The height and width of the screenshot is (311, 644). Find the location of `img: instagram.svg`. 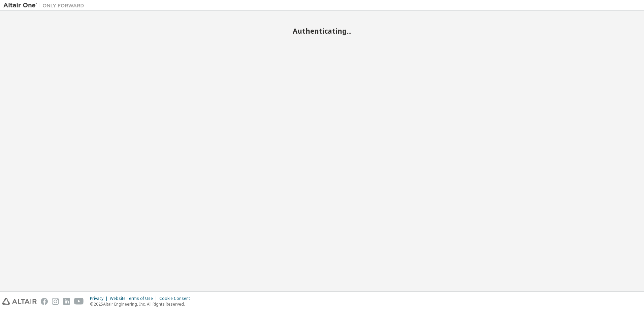

img: instagram.svg is located at coordinates (55, 302).